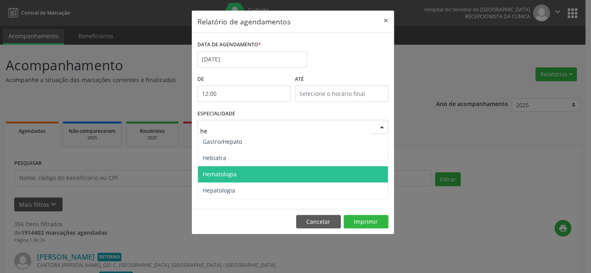 The width and height of the screenshot is (591, 273). I want to click on input: Selecione uma data ou intervalo, so click(252, 59).